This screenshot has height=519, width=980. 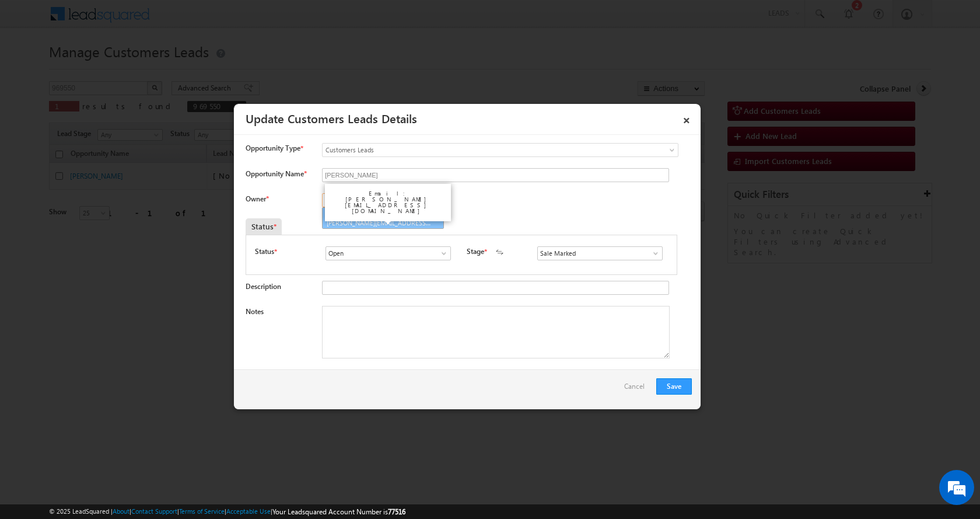 I want to click on a: Cancel, so click(x=638, y=389).